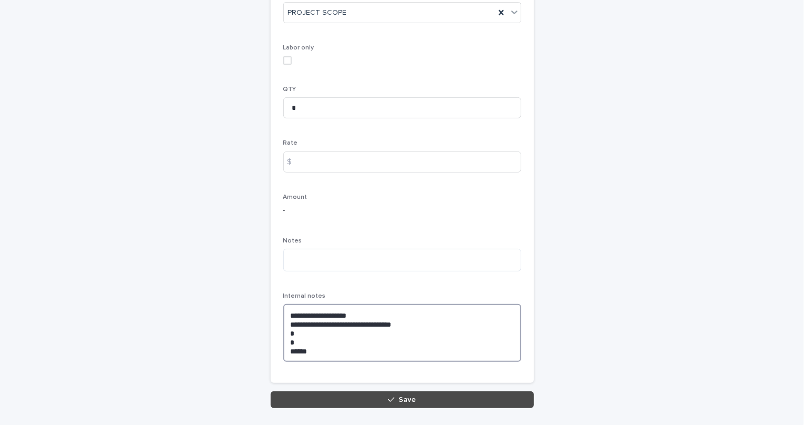 The width and height of the screenshot is (804, 425). What do you see at coordinates (293, 241) in the screenshot?
I see `span: Notes` at bounding box center [293, 241].